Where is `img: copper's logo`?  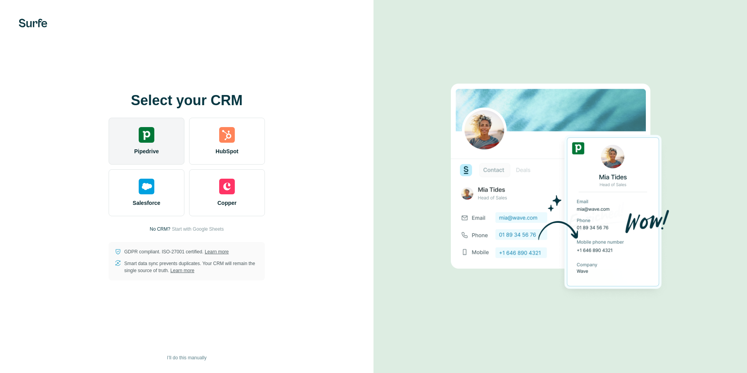
img: copper's logo is located at coordinates (227, 186).